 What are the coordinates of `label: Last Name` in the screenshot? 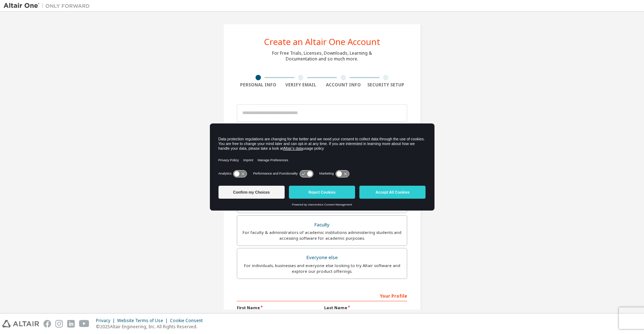 It's located at (365, 308).